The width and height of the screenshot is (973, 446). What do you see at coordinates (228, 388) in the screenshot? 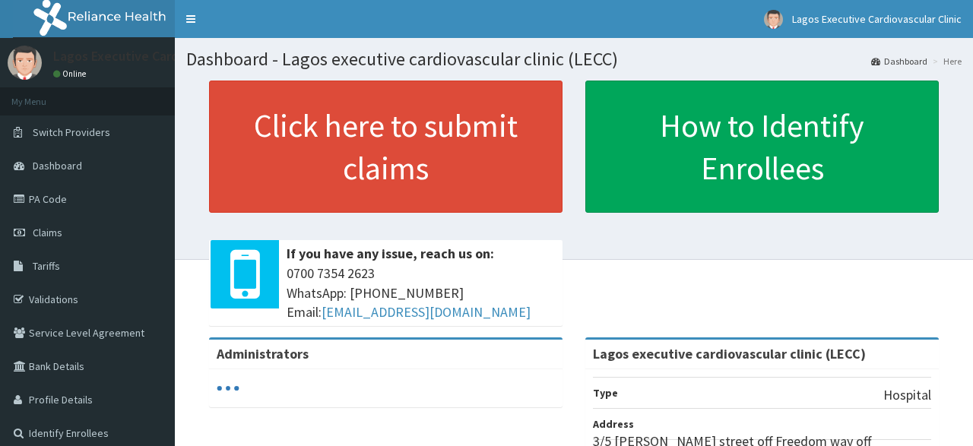
I see `svg: audio-loading` at bounding box center [228, 388].